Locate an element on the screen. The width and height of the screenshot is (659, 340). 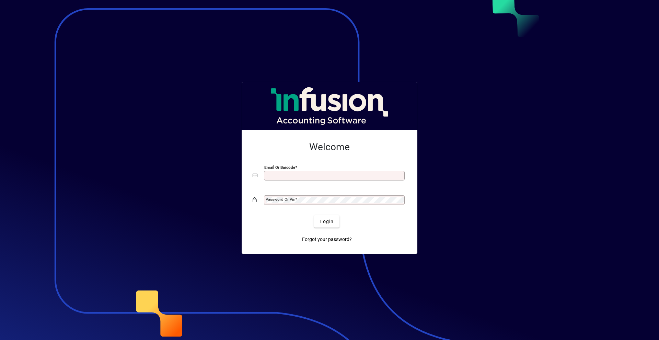
button: Login is located at coordinates (327, 221).